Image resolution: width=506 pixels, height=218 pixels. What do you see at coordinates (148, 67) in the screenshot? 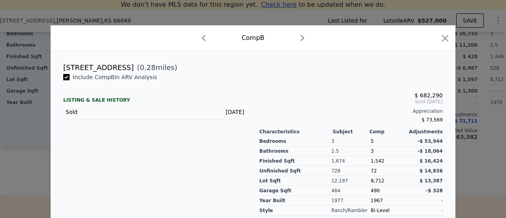
I see `span: 0.28` at bounding box center [148, 67].